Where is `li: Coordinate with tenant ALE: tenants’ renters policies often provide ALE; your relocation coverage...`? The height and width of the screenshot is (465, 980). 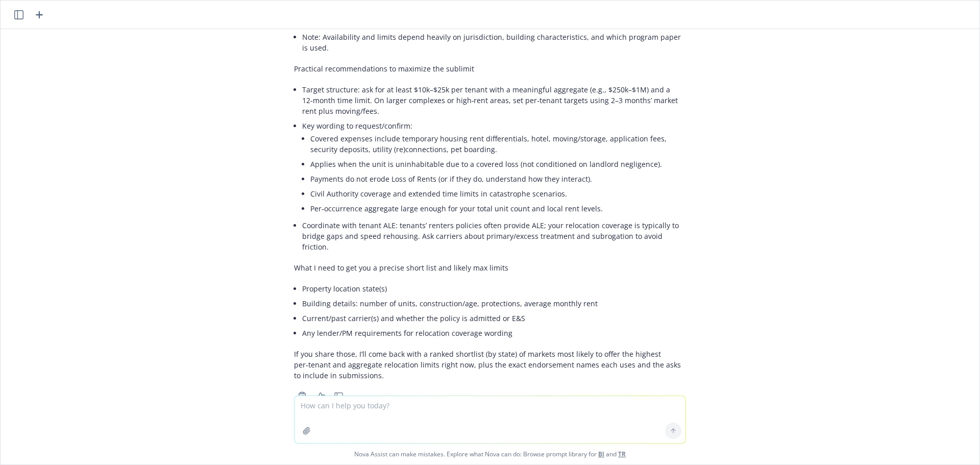 li: Coordinate with tenant ALE: tenants’ renters policies often provide ALE; your relocation coverage... is located at coordinates (494, 235).